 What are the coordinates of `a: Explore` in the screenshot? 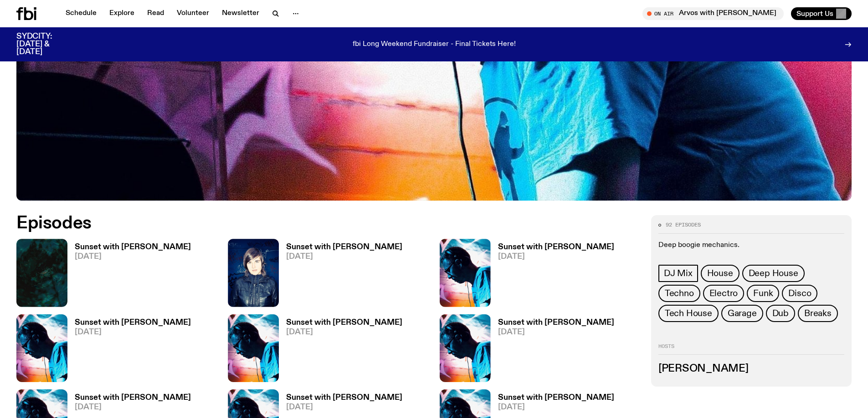 It's located at (121, 13).